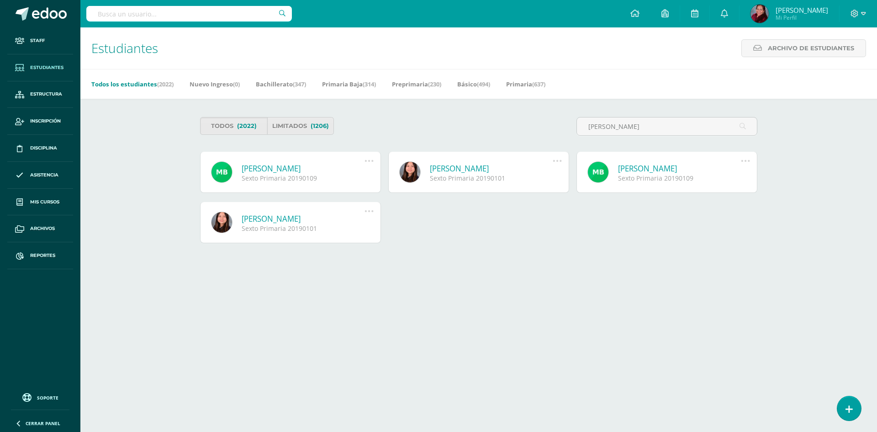 This screenshot has height=432, width=877. I want to click on a: Preprimaria(230), so click(417, 84).